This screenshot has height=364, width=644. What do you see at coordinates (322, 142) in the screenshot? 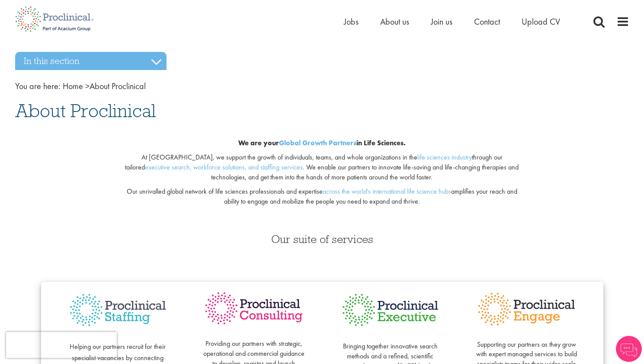
I see `b: We are your in Life Sciences.` at bounding box center [322, 142].